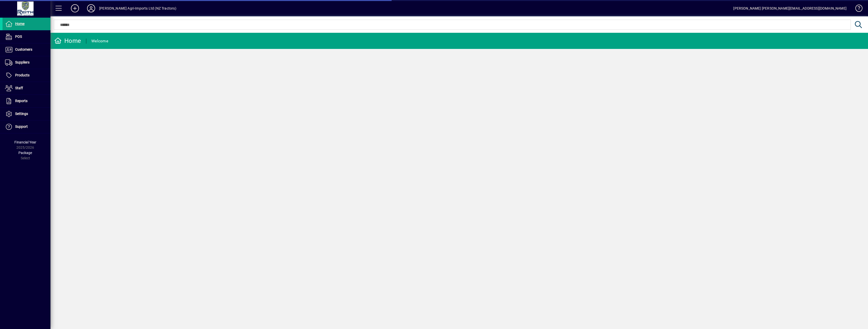 The height and width of the screenshot is (329, 868). What do you see at coordinates (27, 101) in the screenshot?
I see `a: Reports` at bounding box center [27, 101].